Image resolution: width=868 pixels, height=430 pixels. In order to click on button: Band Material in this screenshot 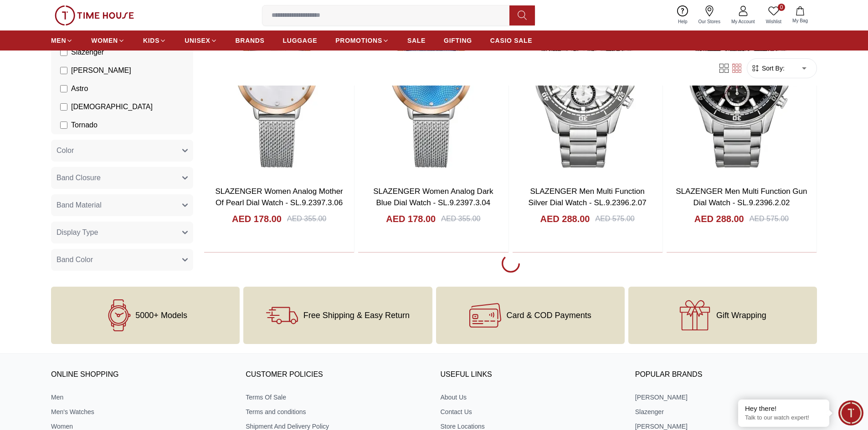, I will do `click(122, 205)`.